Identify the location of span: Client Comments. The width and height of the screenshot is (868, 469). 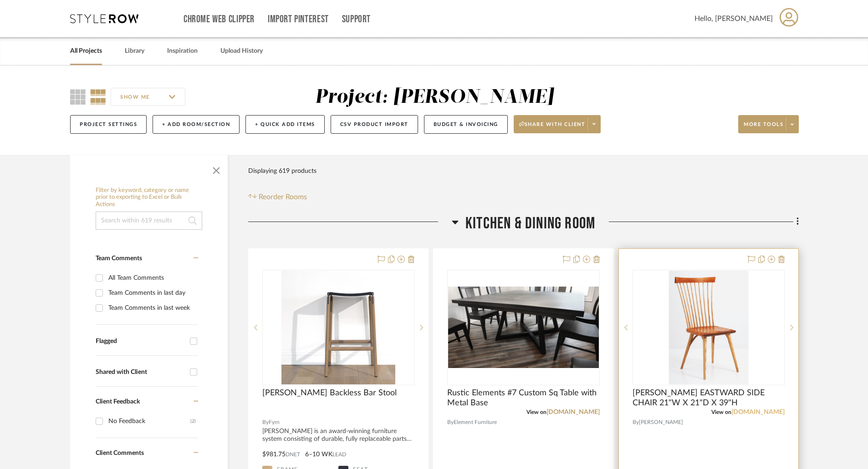
(120, 453).